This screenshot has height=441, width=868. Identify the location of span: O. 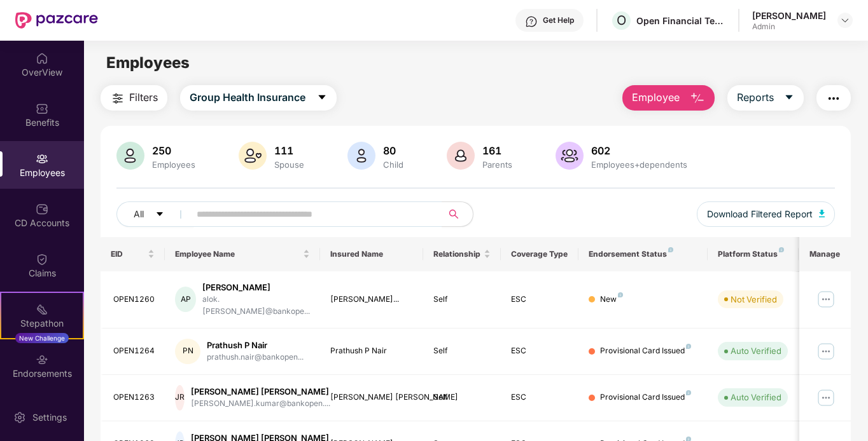
(621, 20).